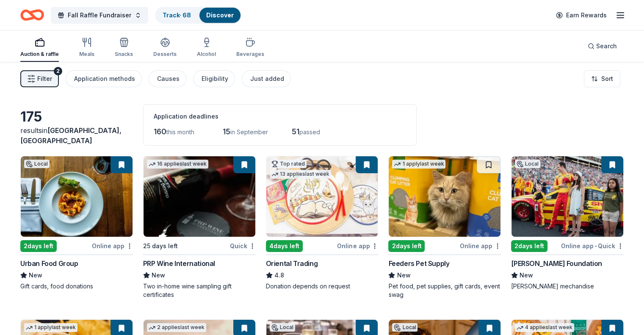  Describe the element at coordinates (322, 223) in the screenshot. I see `a: Image for Oriental TradingTop rated13 applieslast week4days leftOnline appOriental Trading4.8Dona...` at that location.